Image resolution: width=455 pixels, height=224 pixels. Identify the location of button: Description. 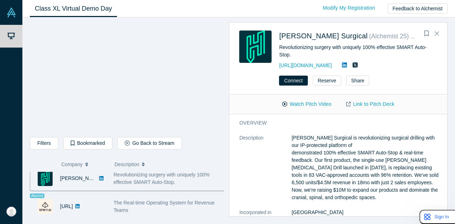
(167, 164).